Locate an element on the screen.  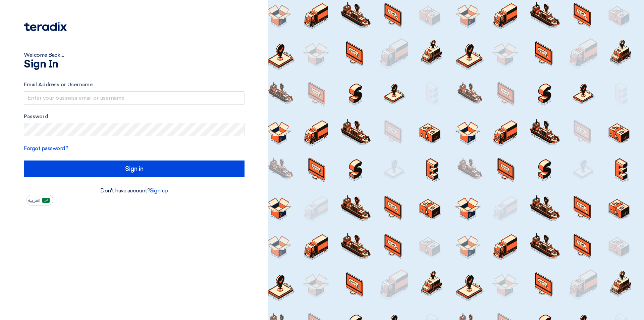
label: Password is located at coordinates (134, 117).